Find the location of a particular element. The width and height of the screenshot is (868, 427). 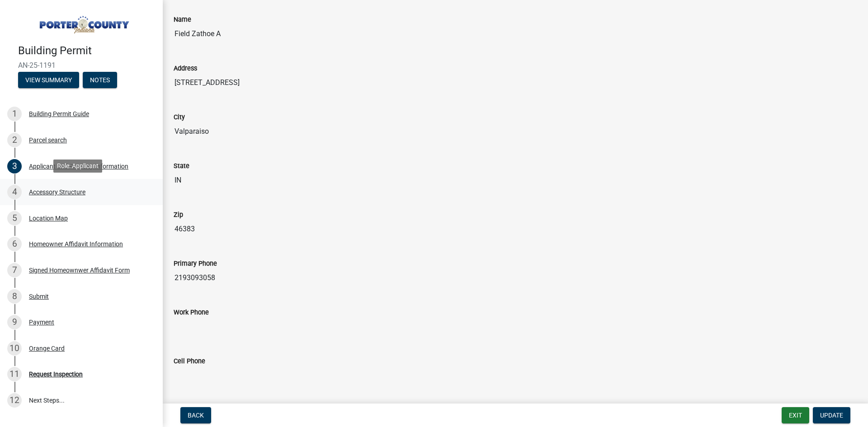

div: 6 is located at coordinates (14, 245).